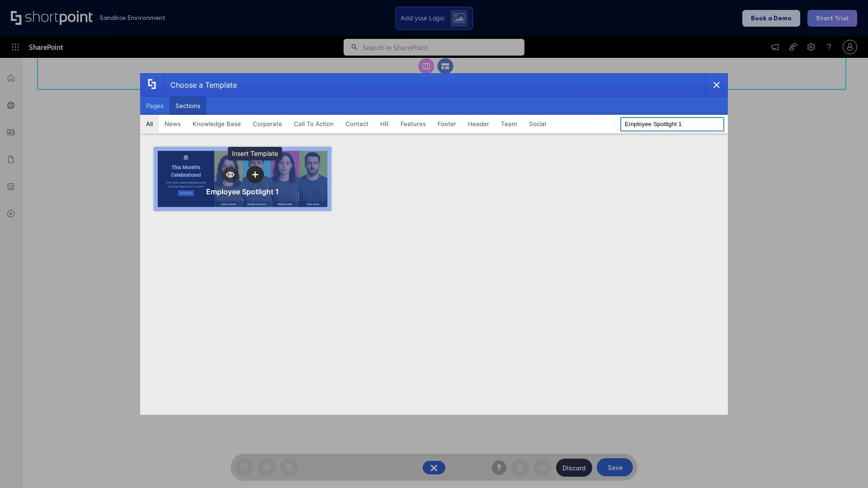  Describe the element at coordinates (200, 85) in the screenshot. I see `div: Choose a Template` at that location.